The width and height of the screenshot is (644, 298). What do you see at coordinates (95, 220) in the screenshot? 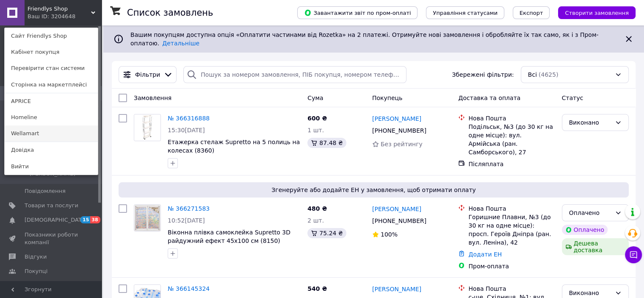
I see `span: 38` at bounding box center [95, 220].